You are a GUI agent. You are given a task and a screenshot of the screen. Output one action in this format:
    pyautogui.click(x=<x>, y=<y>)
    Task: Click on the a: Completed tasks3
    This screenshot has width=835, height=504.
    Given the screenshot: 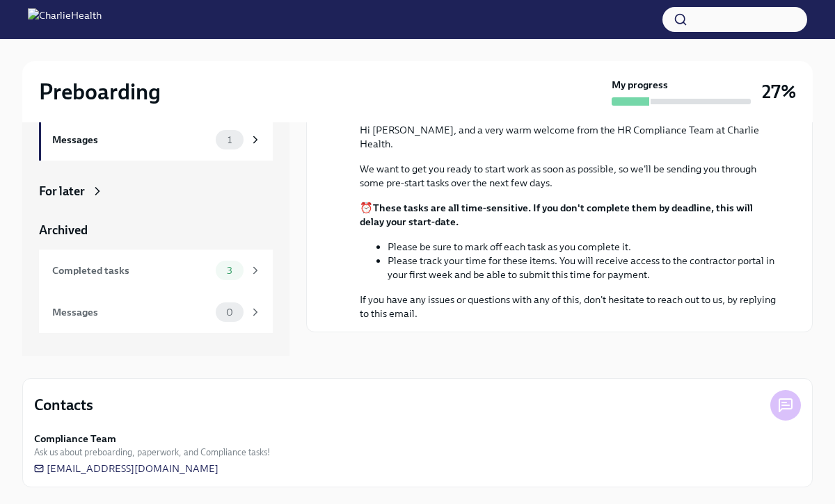 What is the action you would take?
    pyautogui.click(x=155, y=271)
    